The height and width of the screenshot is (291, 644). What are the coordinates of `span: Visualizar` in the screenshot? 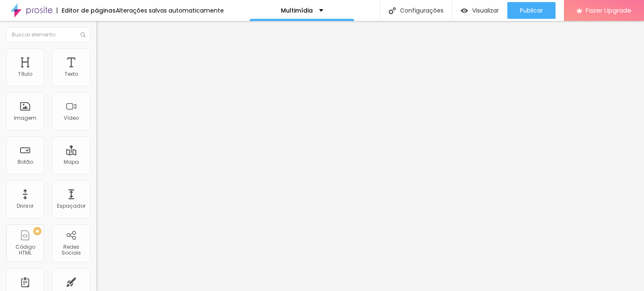 It's located at (485, 11).